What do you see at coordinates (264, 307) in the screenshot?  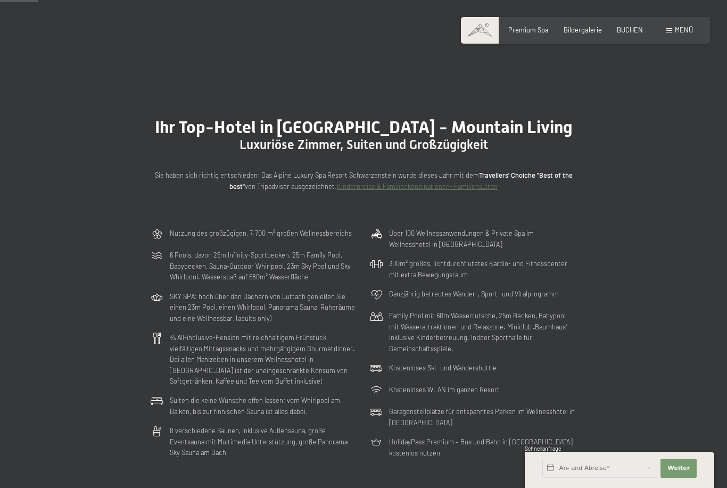 I see `p: SKY SPA: hoch über den Dächern von Luttach genießen Sie einen 23m Pool, einen Whirlpool, Panorama...` at bounding box center [264, 307].